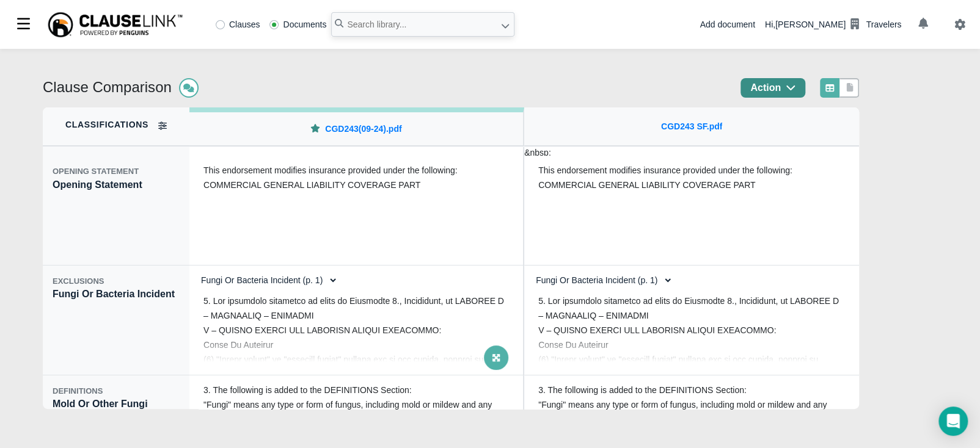  I want to click on label: Clauses, so click(238, 24).